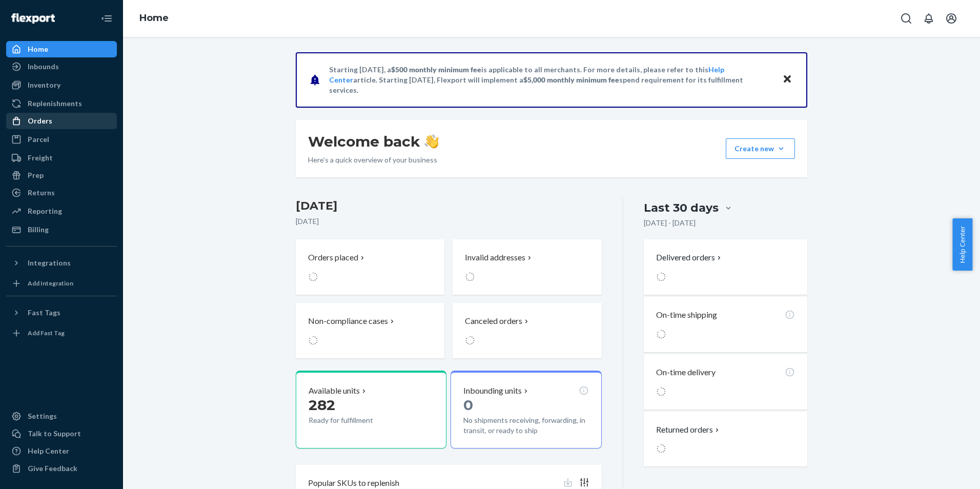 This screenshot has width=980, height=489. Describe the element at coordinates (356, 420) in the screenshot. I see `p: Ready for fulfillment` at that location.